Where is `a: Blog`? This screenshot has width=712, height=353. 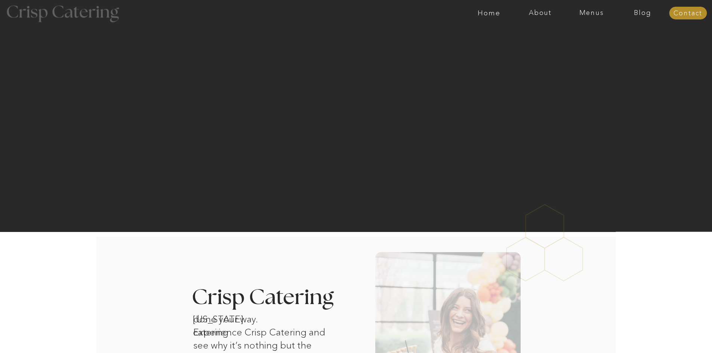 a: Blog is located at coordinates (642, 13).